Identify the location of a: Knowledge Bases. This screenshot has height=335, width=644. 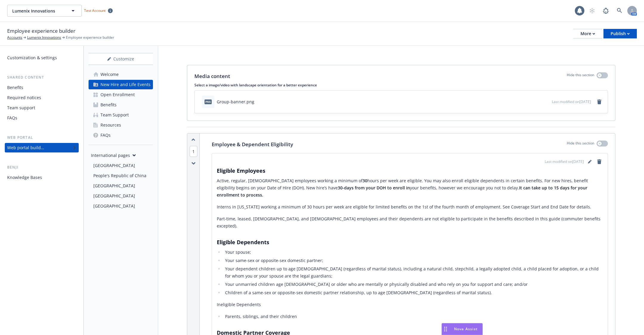
(42, 178).